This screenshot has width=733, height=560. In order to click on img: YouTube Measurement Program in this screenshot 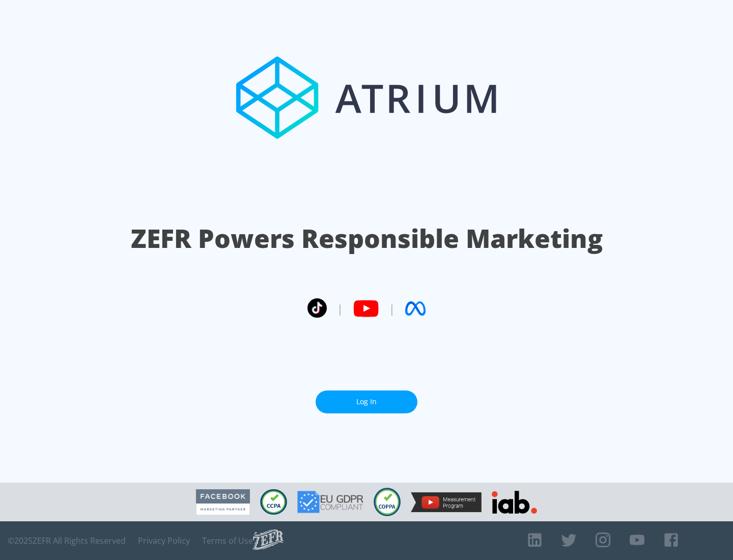, I will do `click(446, 502)`.